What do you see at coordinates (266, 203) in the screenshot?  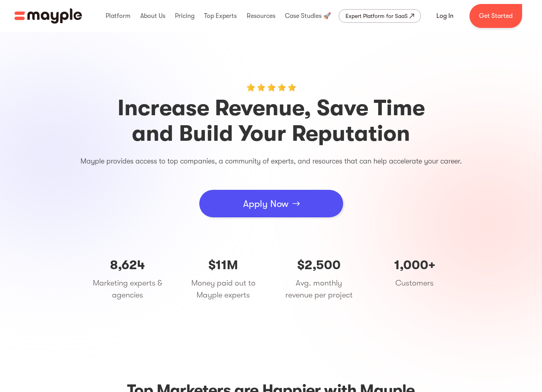 I see `div: Apply Now` at bounding box center [266, 203].